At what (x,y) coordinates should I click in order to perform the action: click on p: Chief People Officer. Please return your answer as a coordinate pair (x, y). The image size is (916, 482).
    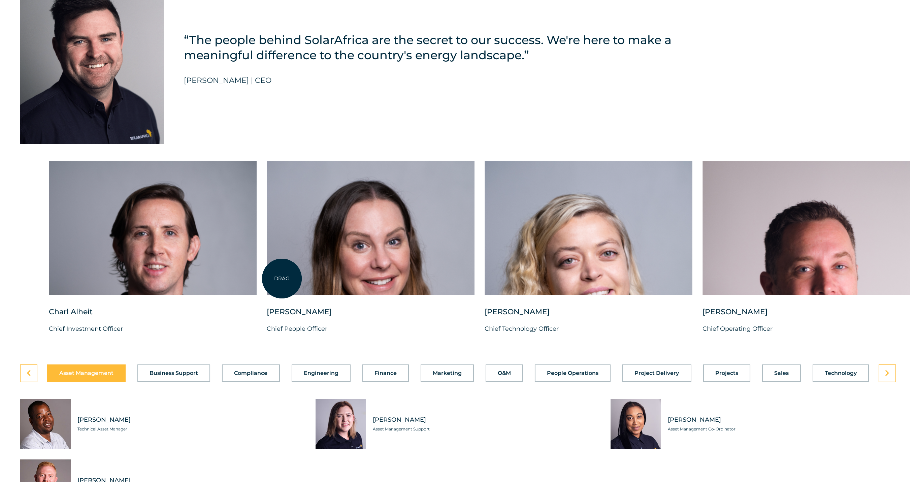
    Looking at the image, I should click on (370, 329).